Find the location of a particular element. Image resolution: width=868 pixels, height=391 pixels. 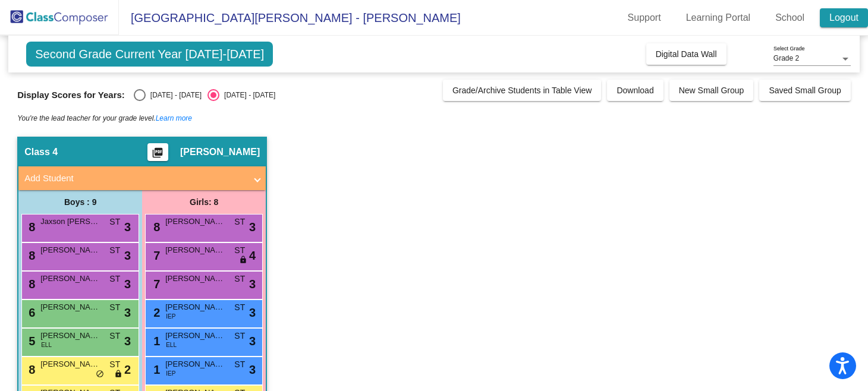

span: 5 is located at coordinates (30, 342).